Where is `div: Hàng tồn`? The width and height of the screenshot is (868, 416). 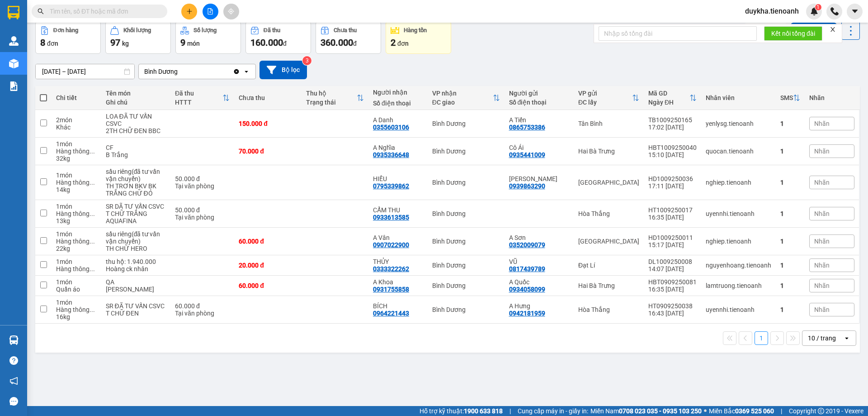
div: Hàng tồn is located at coordinates (415, 31).